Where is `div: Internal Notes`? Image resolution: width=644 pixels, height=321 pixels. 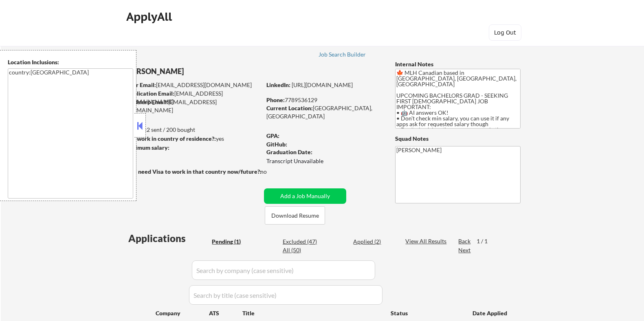 div: Internal Notes is located at coordinates (457, 65).